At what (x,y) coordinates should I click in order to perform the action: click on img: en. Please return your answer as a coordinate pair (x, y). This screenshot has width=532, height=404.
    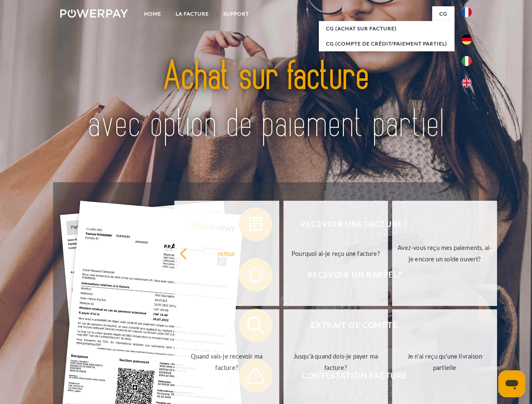
    Looking at the image, I should click on (466, 83).